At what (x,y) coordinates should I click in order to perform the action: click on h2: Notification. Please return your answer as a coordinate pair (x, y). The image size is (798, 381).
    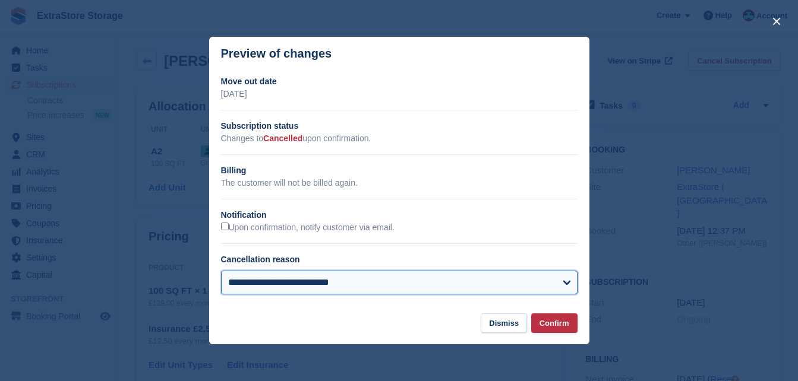
    Looking at the image, I should click on (399, 215).